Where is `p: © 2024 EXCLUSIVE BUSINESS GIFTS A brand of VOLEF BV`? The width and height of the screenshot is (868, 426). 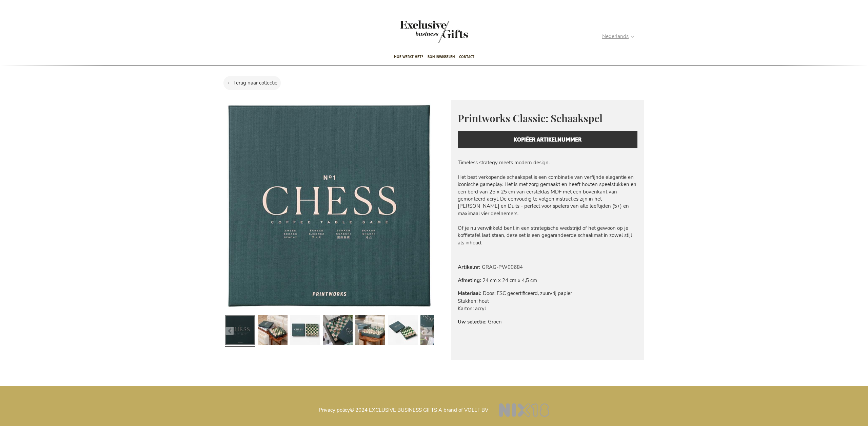
p: © 2024 EXCLUSIVE BUSINESS GIFTS A brand of VOLEF BV is located at coordinates (434, 406).